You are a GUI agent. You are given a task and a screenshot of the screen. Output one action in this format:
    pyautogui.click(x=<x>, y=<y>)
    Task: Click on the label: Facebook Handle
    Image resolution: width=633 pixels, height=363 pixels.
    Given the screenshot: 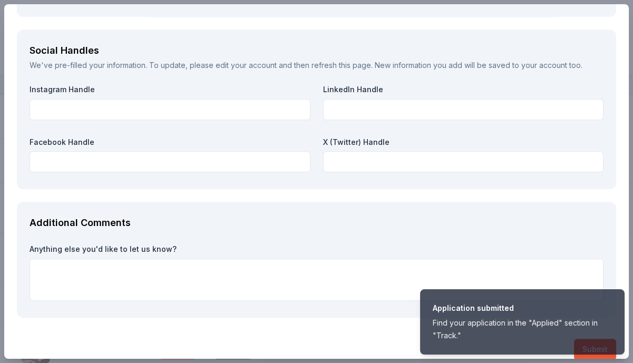 What is the action you would take?
    pyautogui.click(x=170, y=142)
    